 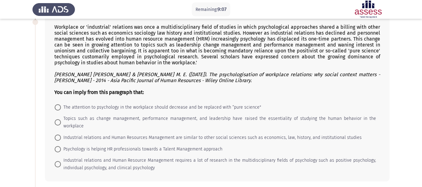 What do you see at coordinates (211, 138) in the screenshot?
I see `span: Industrial relations and Human Resources Management are similar to other social sciences such as ...` at bounding box center [211, 138].